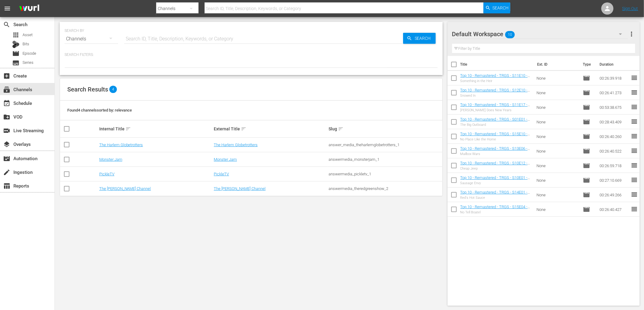  Describe the element at coordinates (251, 54) in the screenshot. I see `p: Search Filters:` at that location.